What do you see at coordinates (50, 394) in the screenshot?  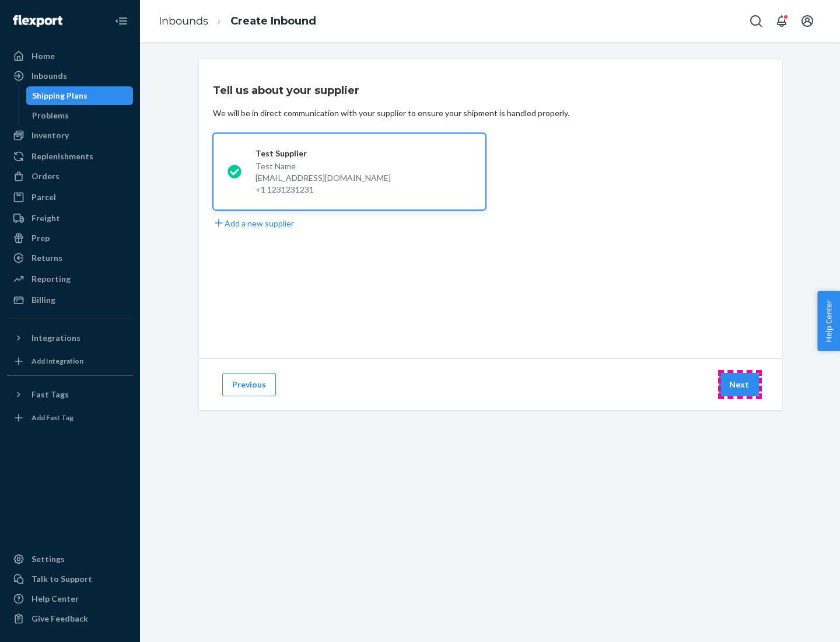 I see `div: Fast Tags` at bounding box center [50, 394].